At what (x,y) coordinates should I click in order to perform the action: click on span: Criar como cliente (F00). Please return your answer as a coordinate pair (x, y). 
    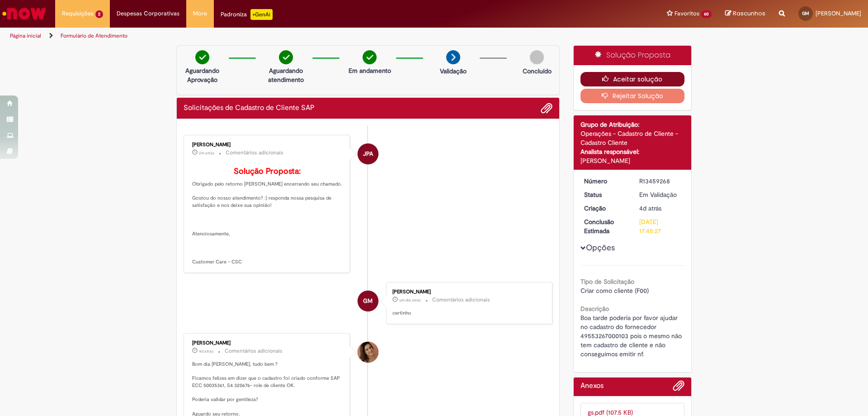
    Looking at the image, I should click on (615, 291).